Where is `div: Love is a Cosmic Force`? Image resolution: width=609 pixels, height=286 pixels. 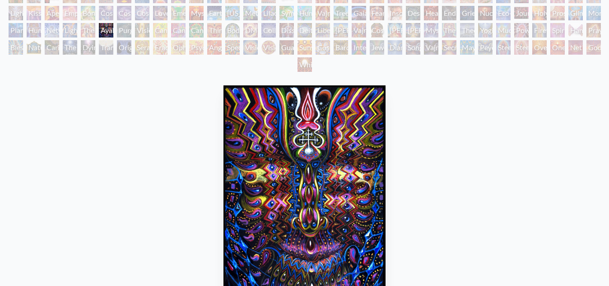
div: Love is a Cosmic Force is located at coordinates (160, 13).